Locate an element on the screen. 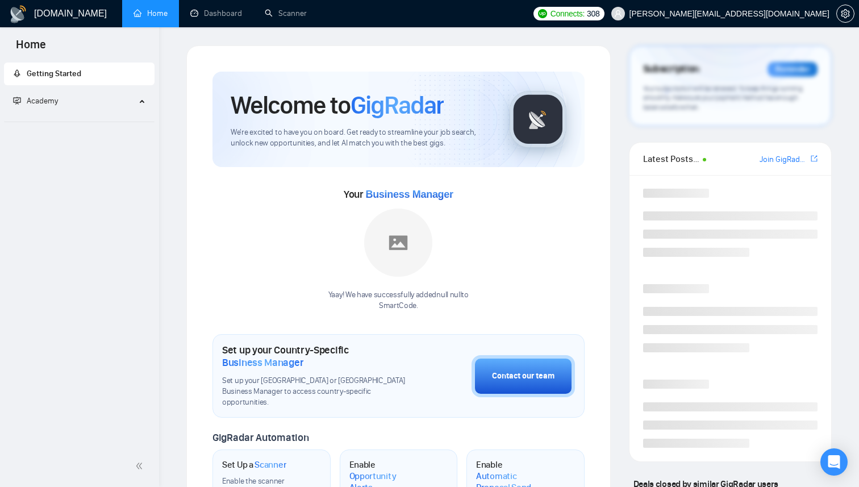 The height and width of the screenshot is (487, 859). a: export is located at coordinates (815, 159).